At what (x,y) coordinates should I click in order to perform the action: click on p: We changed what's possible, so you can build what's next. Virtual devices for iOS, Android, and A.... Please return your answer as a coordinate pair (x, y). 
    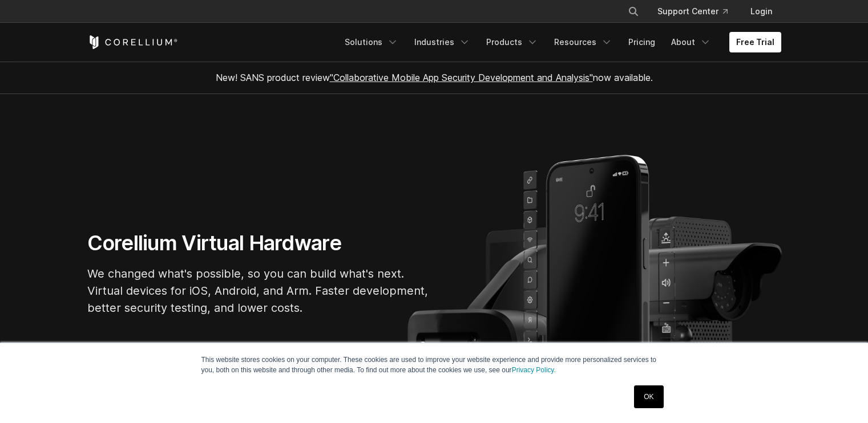
    Looking at the image, I should click on (259, 291).